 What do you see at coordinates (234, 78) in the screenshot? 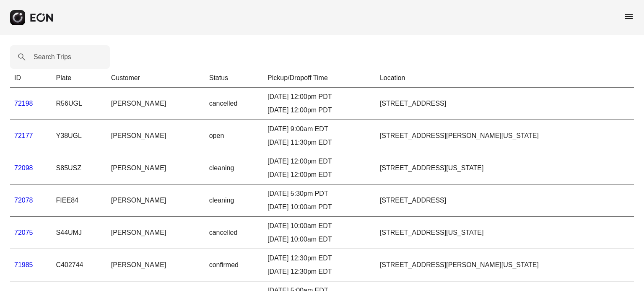
I see `th: Status` at bounding box center [234, 78].